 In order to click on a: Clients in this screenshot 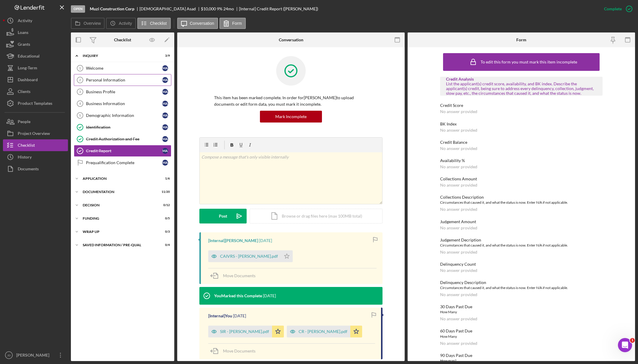, I will do `click(35, 91)`.